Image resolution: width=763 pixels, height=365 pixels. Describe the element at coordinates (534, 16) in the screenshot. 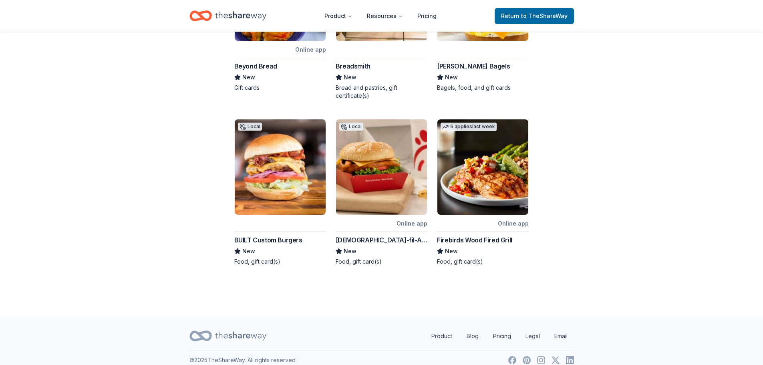

I see `a: Returnto TheShareWay` at that location.